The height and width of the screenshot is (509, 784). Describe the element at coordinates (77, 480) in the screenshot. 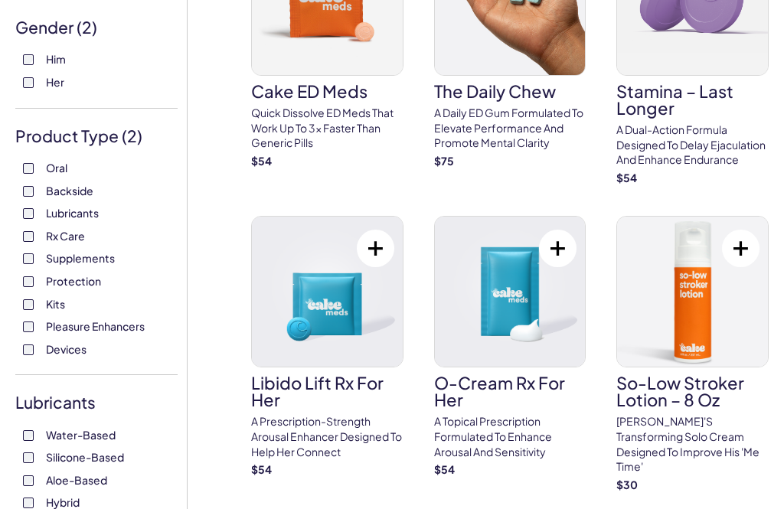

I see `span: Aloe-Based` at that location.